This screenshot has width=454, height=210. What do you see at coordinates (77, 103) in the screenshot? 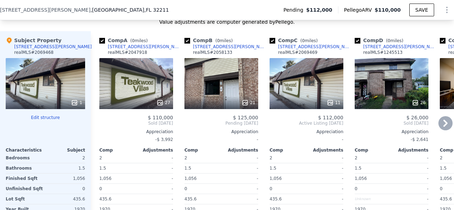
I see `div: 1` at bounding box center [77, 103].